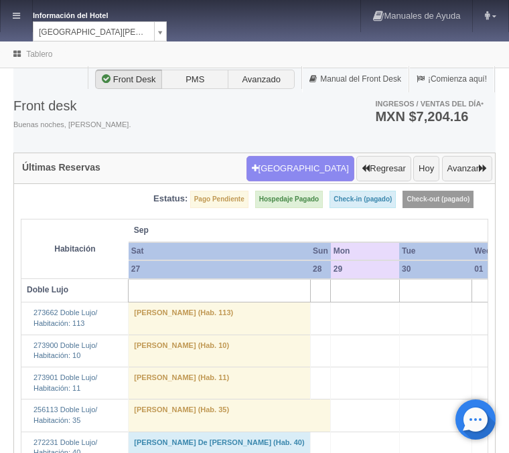 Image resolution: width=509 pixels, height=453 pixels. I want to click on button: Avanzar, so click(466, 169).